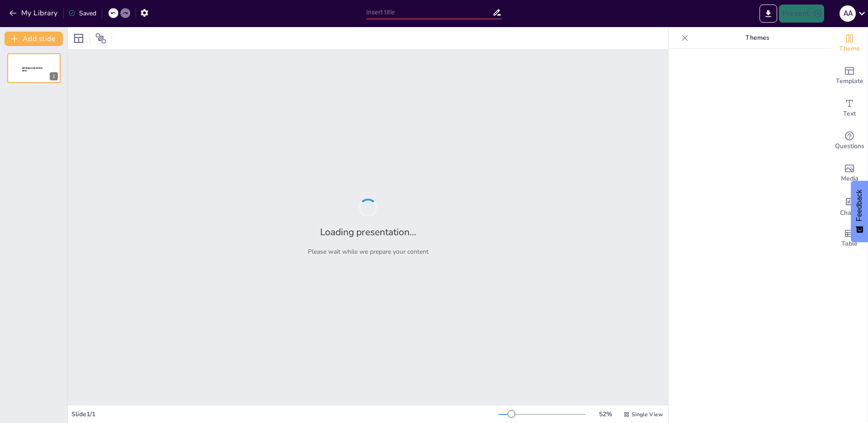 The width and height of the screenshot is (868, 423). Describe the element at coordinates (605, 414) in the screenshot. I see `div: 52 %` at that location.